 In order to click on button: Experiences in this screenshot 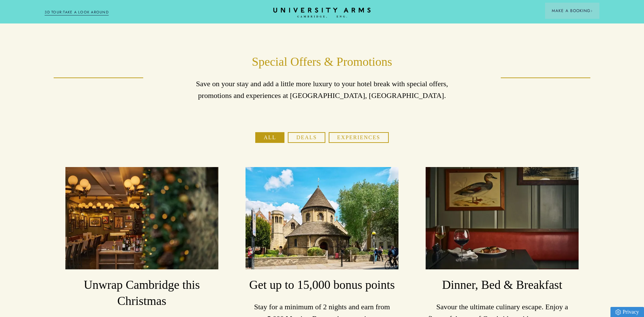, I will do `click(358, 137)`.